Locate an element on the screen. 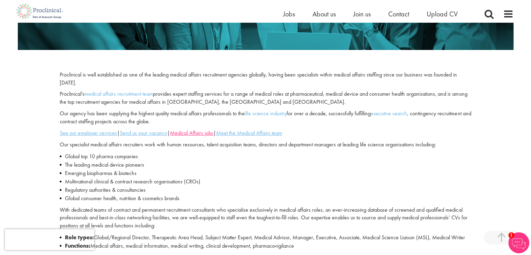 This screenshot has width=531, height=255. p: Proclinical is well established as one of the leading medical affairs recruitment agencies global... is located at coordinates (265, 79).